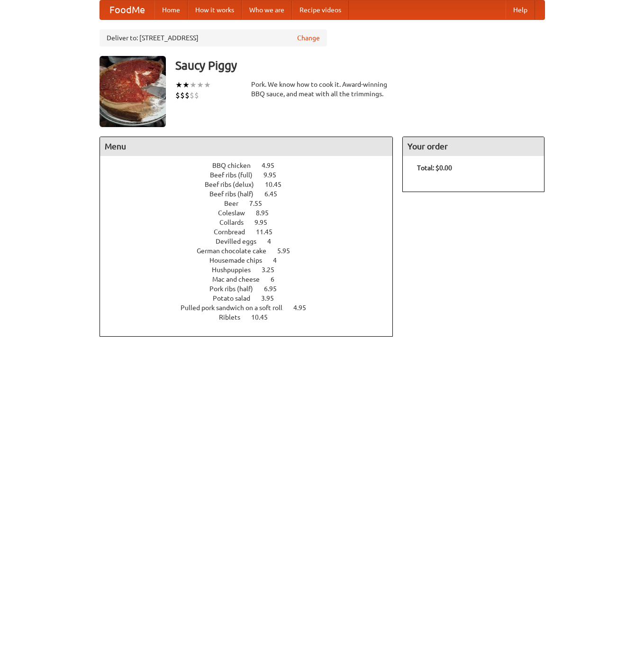 Image resolution: width=644 pixels, height=671 pixels. I want to click on span: Coleslaw, so click(236, 213).